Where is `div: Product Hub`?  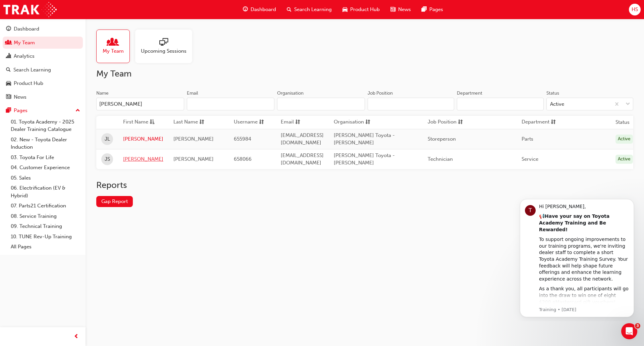 div: Product Hub is located at coordinates (28, 83).